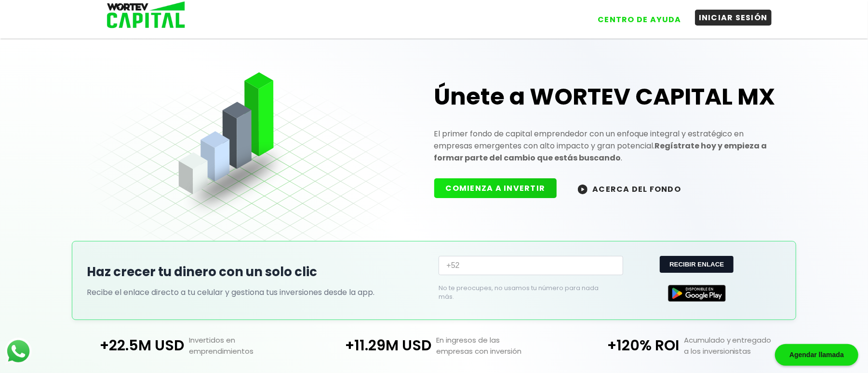 The width and height of the screenshot is (868, 373). Describe the element at coordinates (733, 17) in the screenshot. I see `button: INICIAR SESIÓN` at that location.